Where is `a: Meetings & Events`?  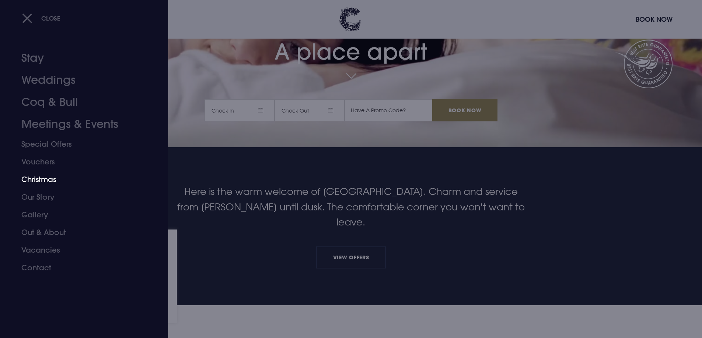
a: Meetings & Events is located at coordinates (80, 124).